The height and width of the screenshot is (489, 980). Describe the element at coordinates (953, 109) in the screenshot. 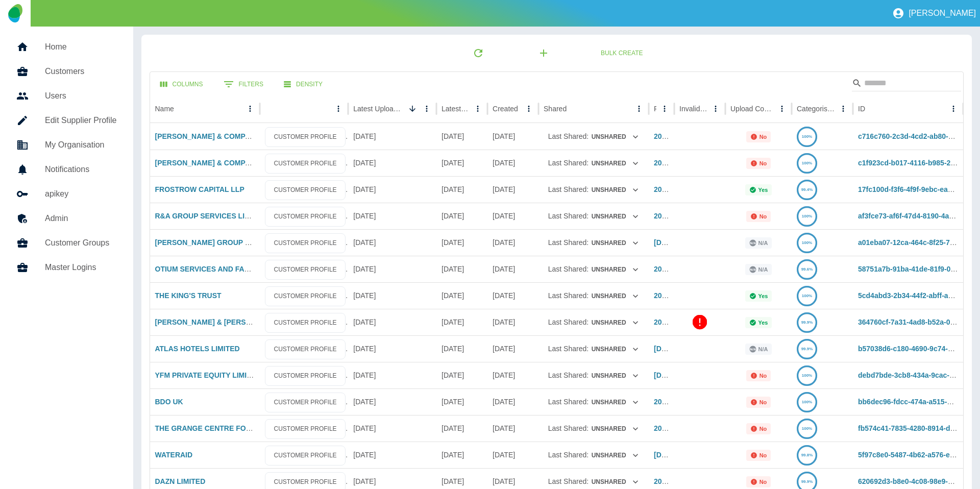

I see `button: ID column menu` at that location.